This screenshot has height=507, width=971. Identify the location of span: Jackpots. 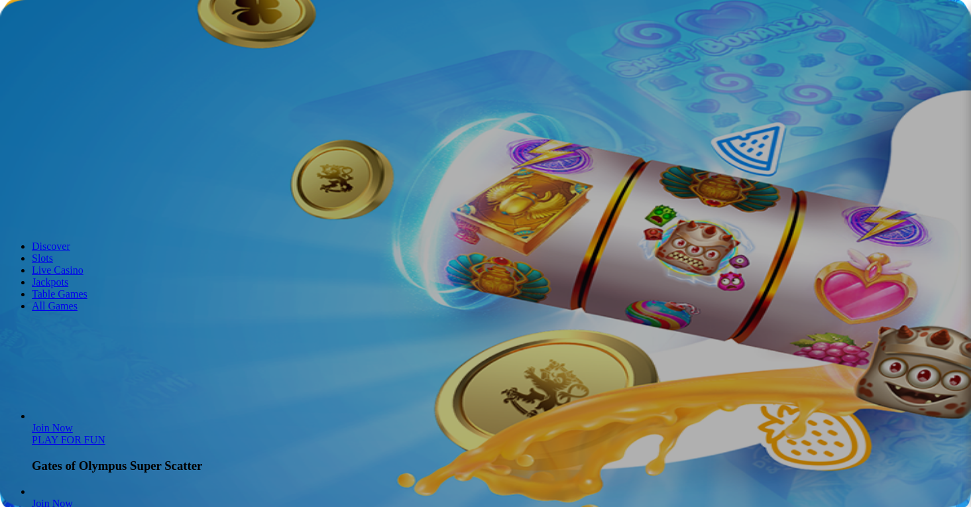
(50, 282).